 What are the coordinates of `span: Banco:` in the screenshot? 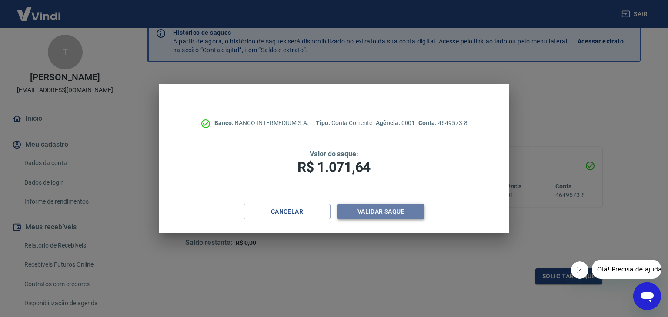 It's located at (224, 123).